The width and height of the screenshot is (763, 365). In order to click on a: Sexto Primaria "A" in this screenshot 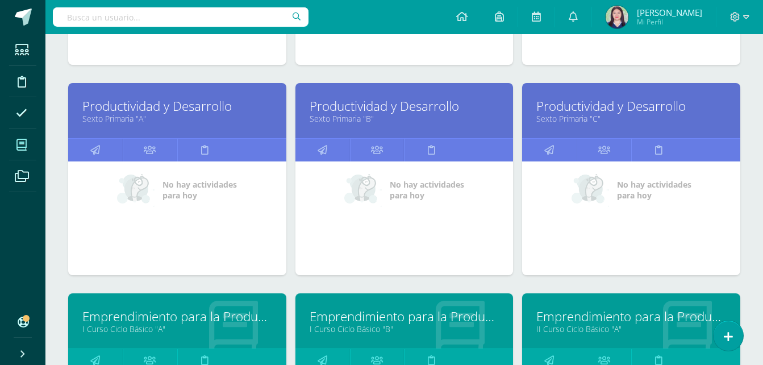, I will do `click(177, 118)`.